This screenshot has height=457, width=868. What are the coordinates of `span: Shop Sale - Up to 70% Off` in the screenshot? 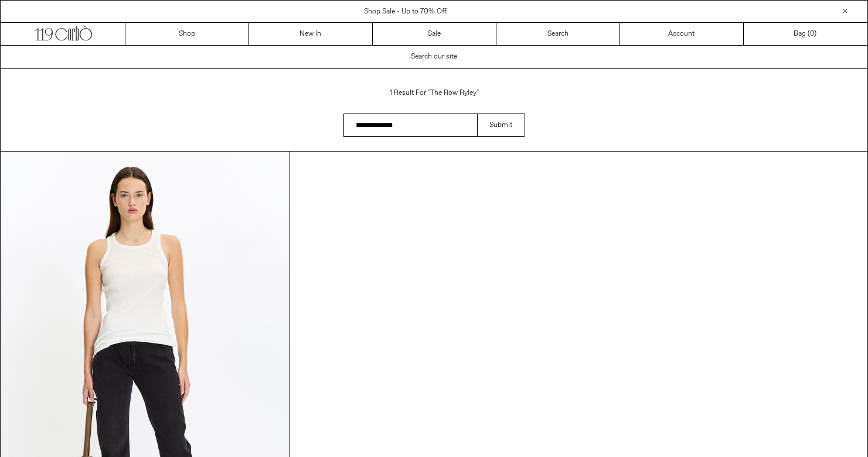 It's located at (405, 12).